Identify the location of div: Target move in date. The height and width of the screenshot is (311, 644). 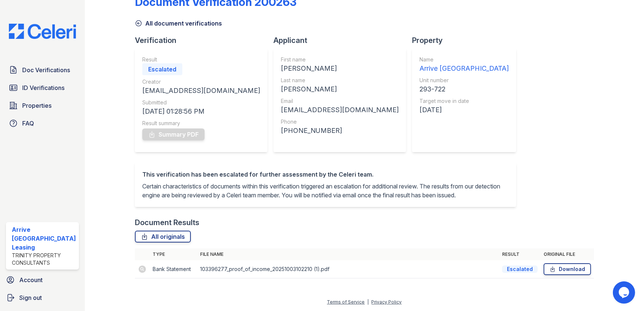
(463, 101).